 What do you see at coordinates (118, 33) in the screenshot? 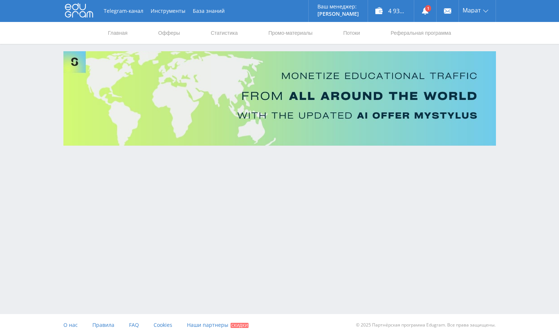
I see `a: Главная` at bounding box center [118, 33].